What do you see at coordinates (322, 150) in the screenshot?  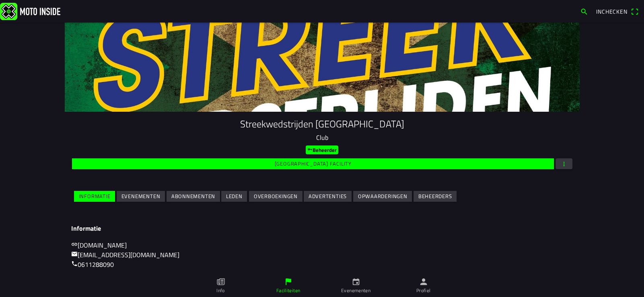 I see `ion-badge: Beheerder` at bounding box center [322, 150].